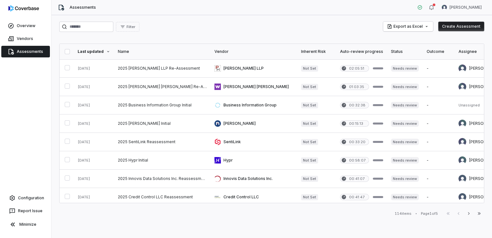 This screenshot has height=238, width=492. What do you see at coordinates (28, 224) in the screenshot?
I see `span: Minimize` at bounding box center [28, 224].